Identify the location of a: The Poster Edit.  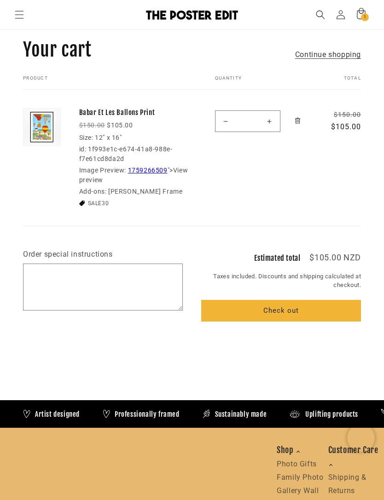
(192, 15).